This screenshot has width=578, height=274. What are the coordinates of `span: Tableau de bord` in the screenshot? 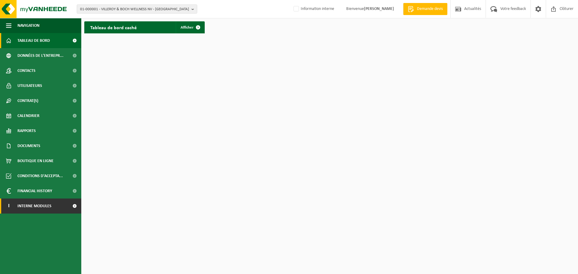 It's located at (34, 41).